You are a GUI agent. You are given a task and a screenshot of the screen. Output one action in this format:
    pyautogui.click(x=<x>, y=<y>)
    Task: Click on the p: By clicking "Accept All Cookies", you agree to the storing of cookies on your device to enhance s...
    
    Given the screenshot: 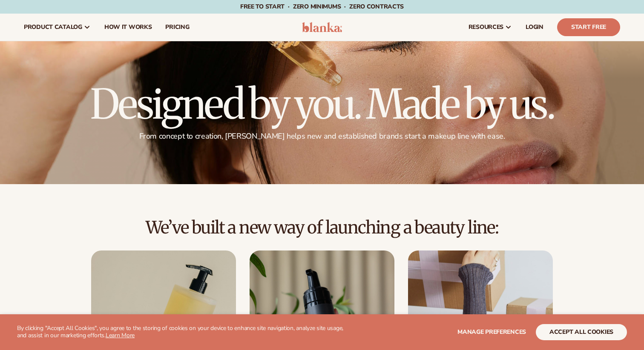 What is the action you would take?
    pyautogui.click(x=183, y=333)
    